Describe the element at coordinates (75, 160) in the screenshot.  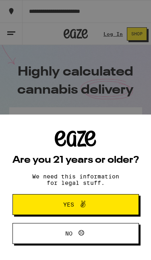
I see `h2: Are you 21 years or older?` at that location.